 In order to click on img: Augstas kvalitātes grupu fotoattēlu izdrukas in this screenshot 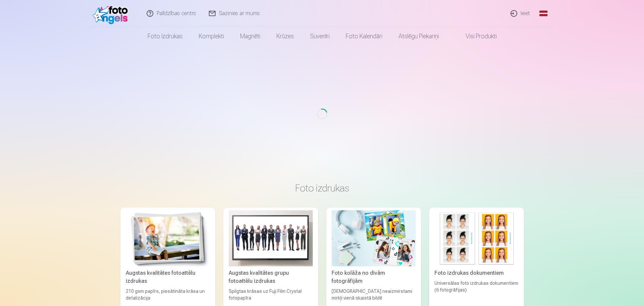, I will do `click(271, 238)`.